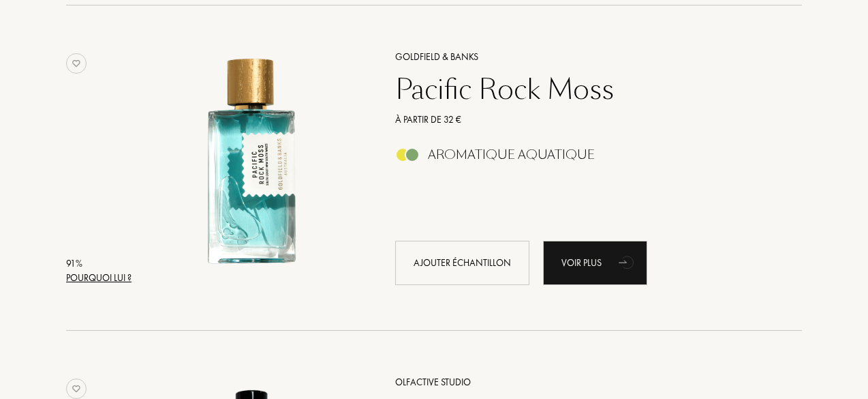 The image size is (868, 399). Describe the element at coordinates (583, 56) in the screenshot. I see `a: Goldfield & Banks` at that location.